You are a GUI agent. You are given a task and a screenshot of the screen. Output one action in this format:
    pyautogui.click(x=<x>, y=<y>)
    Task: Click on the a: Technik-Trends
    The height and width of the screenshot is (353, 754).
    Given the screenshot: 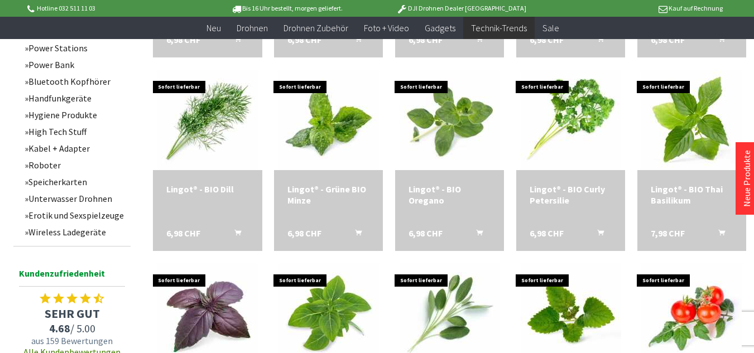 What is the action you would take?
    pyautogui.click(x=499, y=28)
    